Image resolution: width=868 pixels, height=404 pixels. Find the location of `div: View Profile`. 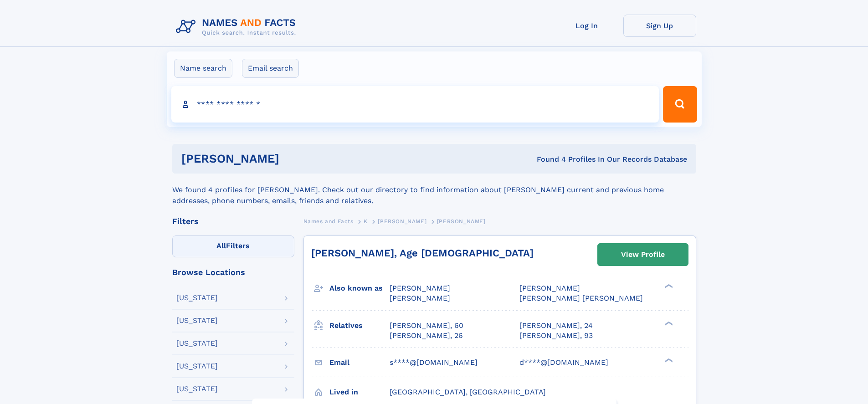

div: View Profile is located at coordinates (643, 254).